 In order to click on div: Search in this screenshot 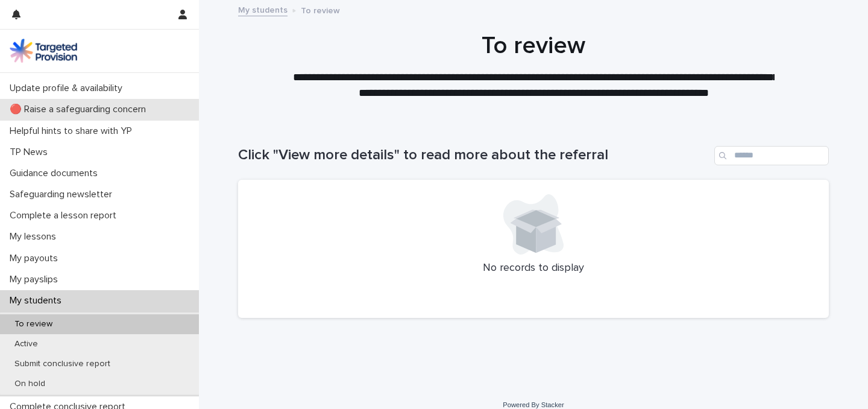, I will do `click(772, 156)`.